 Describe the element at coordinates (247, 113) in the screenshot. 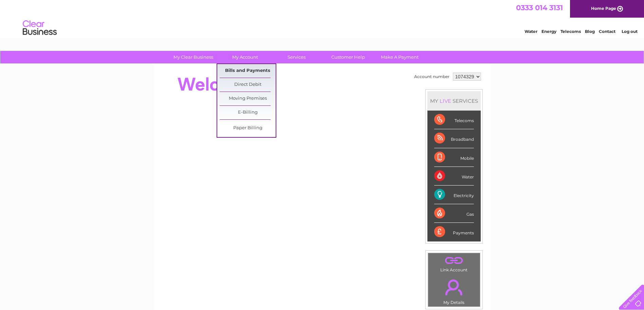

I see `a: E-Billing` at that location.